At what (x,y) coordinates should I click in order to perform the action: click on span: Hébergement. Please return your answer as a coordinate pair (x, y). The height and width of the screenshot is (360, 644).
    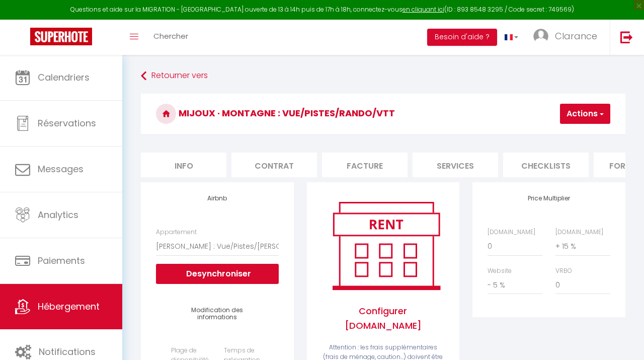
    Looking at the image, I should click on (68, 306).